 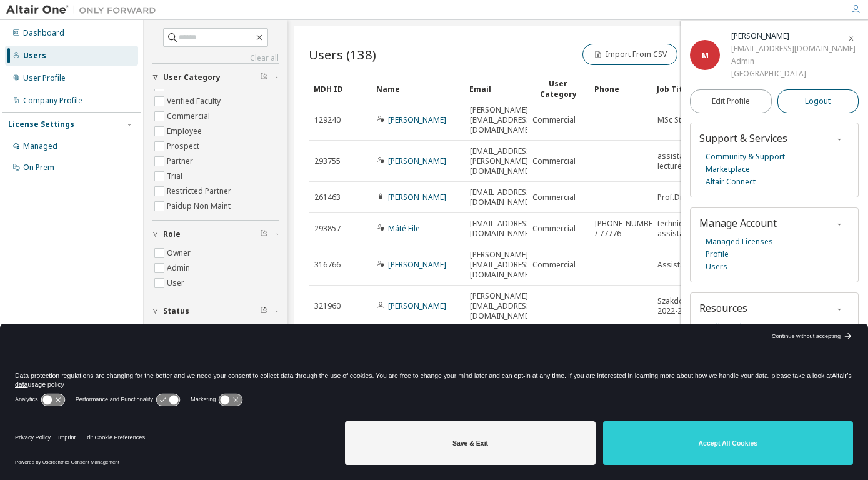 I want to click on button: Logout, so click(x=818, y=101).